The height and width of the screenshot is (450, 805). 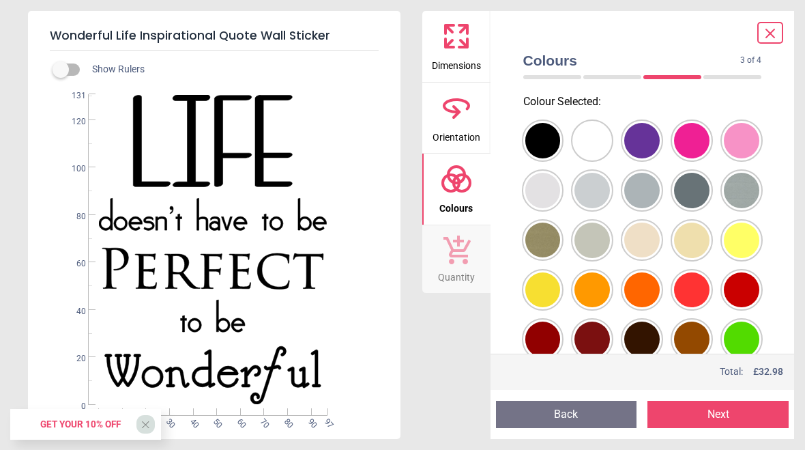 What do you see at coordinates (456, 46) in the screenshot?
I see `button: Dimensions` at bounding box center [456, 46].